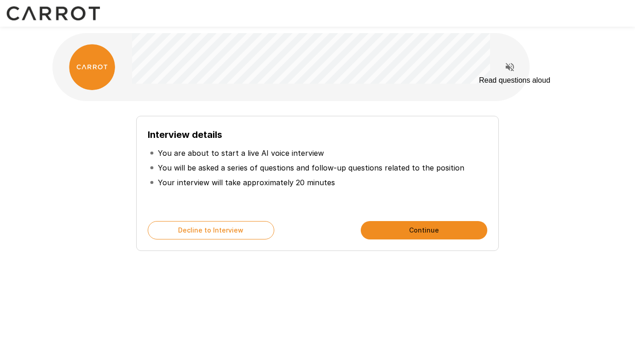 This screenshot has height=364, width=635. What do you see at coordinates (185, 134) in the screenshot?
I see `b: Interview details` at bounding box center [185, 134].